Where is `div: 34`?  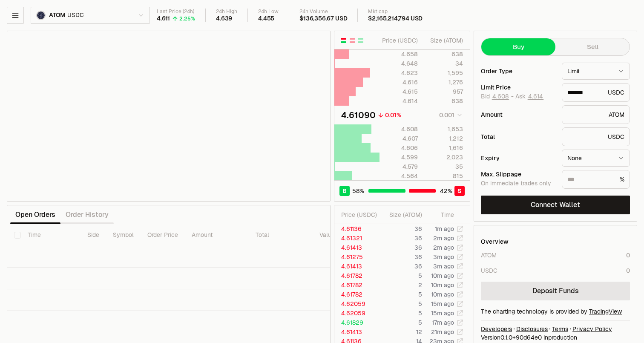 div: 34 is located at coordinates (444, 63).